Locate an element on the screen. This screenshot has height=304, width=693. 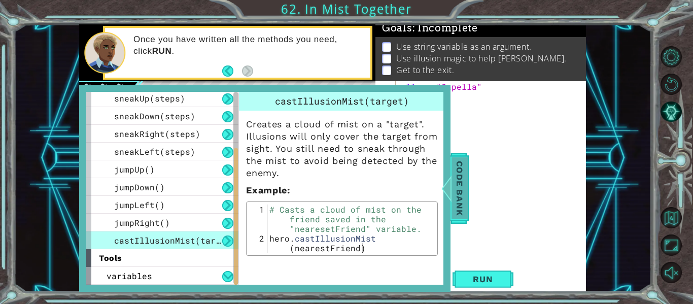
button: Unmute is located at coordinates (671, 273).